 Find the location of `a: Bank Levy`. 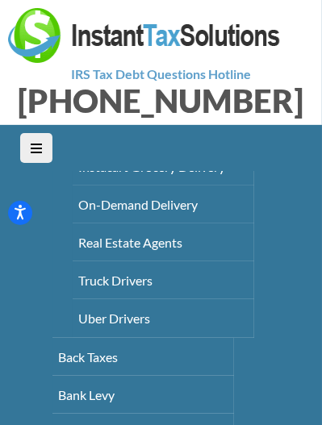

a: Bank Levy is located at coordinates (143, 395).